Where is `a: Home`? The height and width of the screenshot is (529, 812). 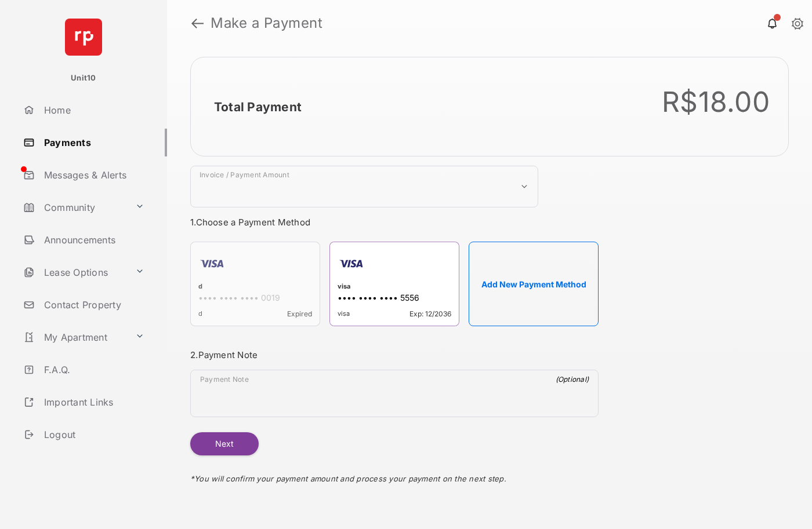 a: Home is located at coordinates (93, 110).